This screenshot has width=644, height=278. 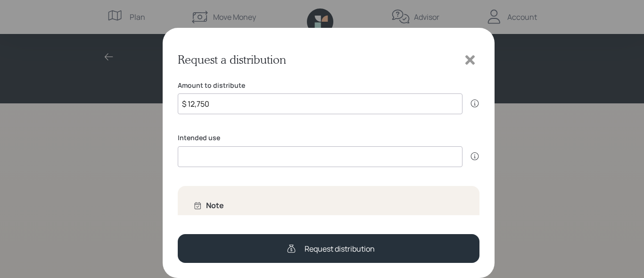 I want to click on div: Request distribution, so click(x=340, y=249).